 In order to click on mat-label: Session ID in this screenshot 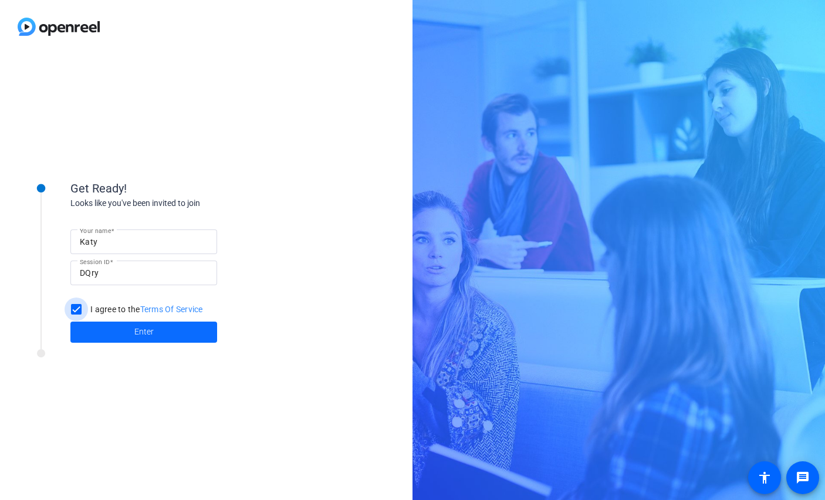, I will do `click(94, 262)`.